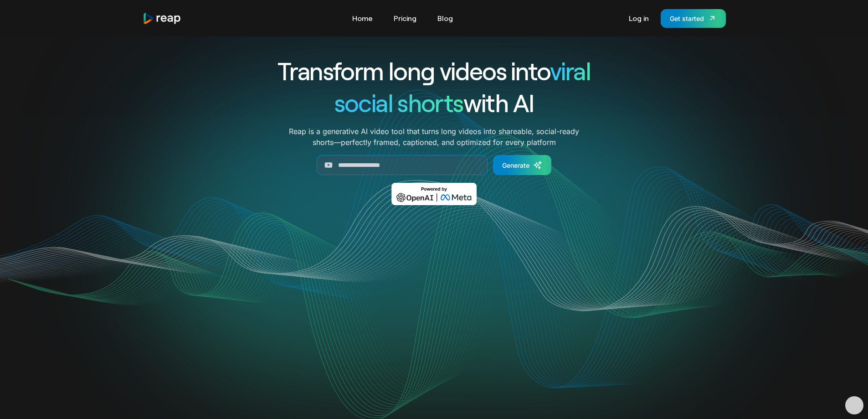  I want to click on div: Get started, so click(687, 18).